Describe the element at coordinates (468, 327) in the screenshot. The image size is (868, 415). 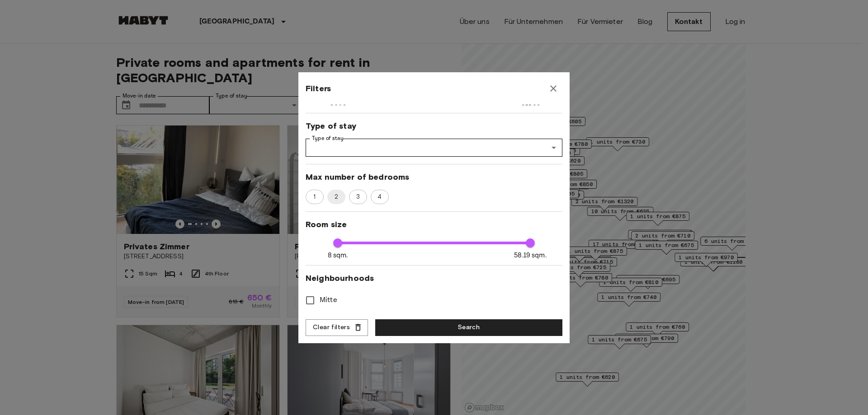
I see `button: Search` at that location.